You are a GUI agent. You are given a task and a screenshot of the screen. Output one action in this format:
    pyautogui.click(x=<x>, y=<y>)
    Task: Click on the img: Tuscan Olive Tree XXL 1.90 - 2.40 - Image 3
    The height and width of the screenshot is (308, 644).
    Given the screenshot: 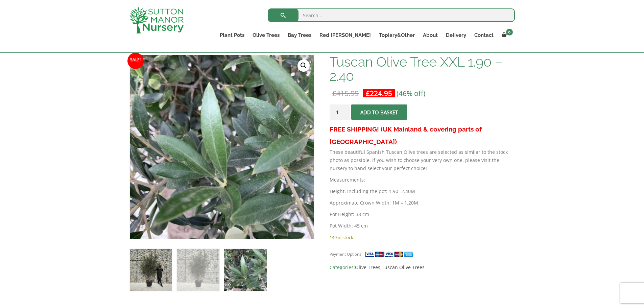 What is the action you would take?
    pyautogui.click(x=245, y=270)
    